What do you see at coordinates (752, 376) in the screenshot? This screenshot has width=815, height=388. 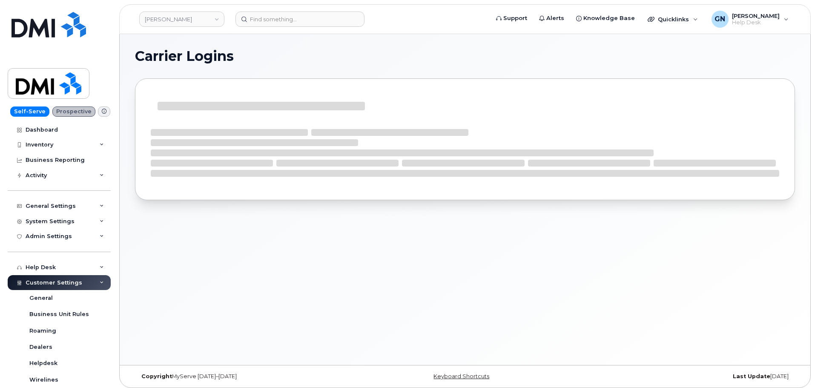 I see `strong: Last Update` at bounding box center [752, 376].